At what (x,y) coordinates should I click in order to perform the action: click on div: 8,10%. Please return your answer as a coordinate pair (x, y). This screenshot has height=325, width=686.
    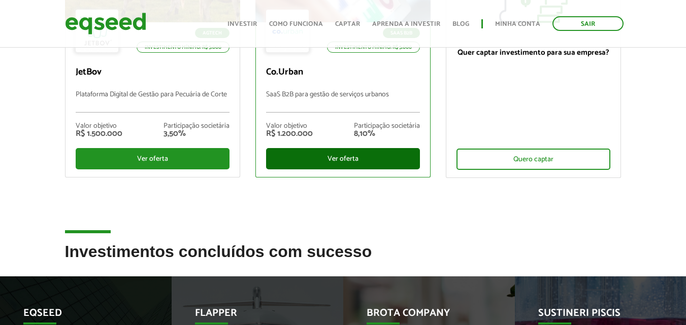
    Looking at the image, I should click on (387, 134).